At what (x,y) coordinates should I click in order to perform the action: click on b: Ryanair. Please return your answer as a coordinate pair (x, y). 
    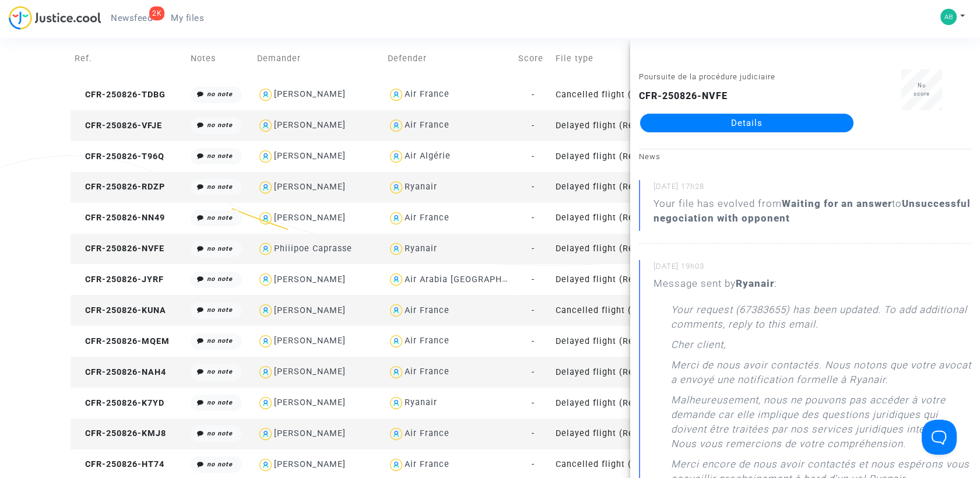
    Looking at the image, I should click on (754, 284).